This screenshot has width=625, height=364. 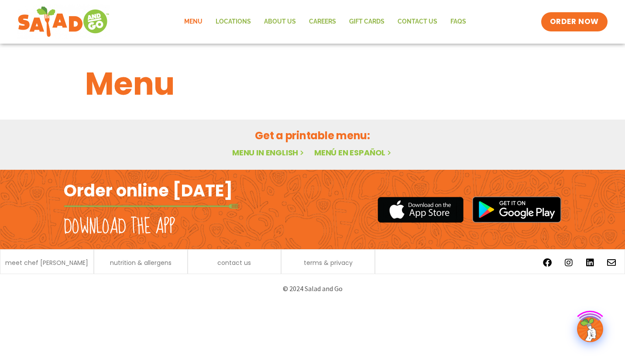 What do you see at coordinates (322, 22) in the screenshot?
I see `a: Careers` at bounding box center [322, 22].